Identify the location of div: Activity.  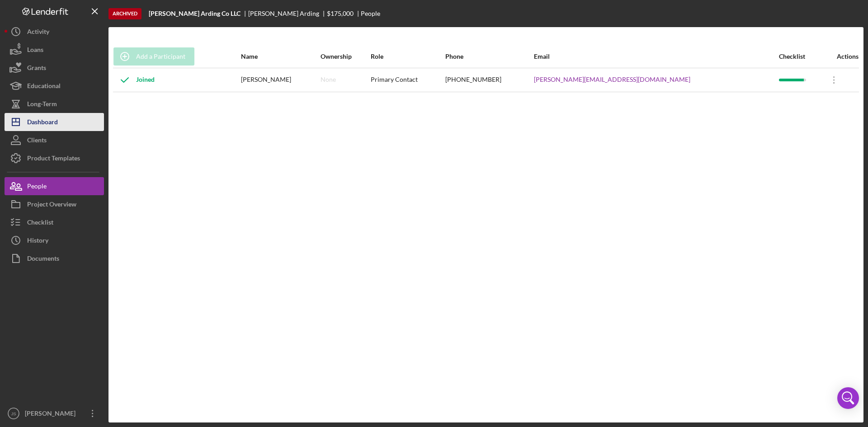
(38, 33).